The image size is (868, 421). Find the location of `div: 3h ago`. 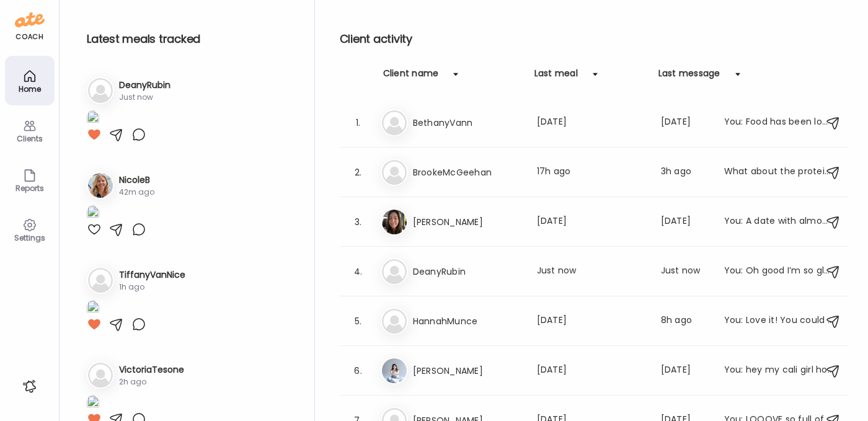

div: 3h ago is located at coordinates (685, 172).